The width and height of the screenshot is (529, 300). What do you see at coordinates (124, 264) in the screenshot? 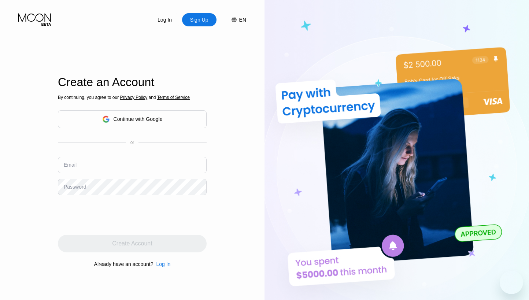
I see `div: Already have an account?` at bounding box center [124, 264].